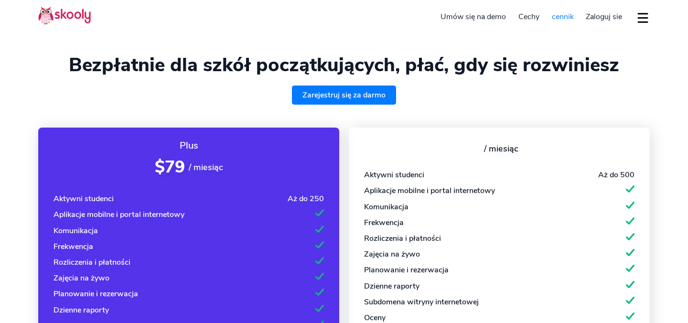 The image size is (688, 323). Describe the element at coordinates (616, 175) in the screenshot. I see `div: Aż do 500` at that location.